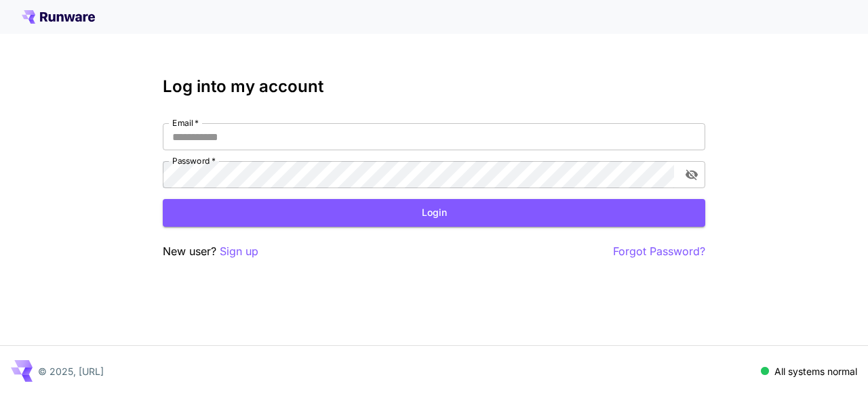  I want to click on p: Forgot Password?, so click(659, 251).